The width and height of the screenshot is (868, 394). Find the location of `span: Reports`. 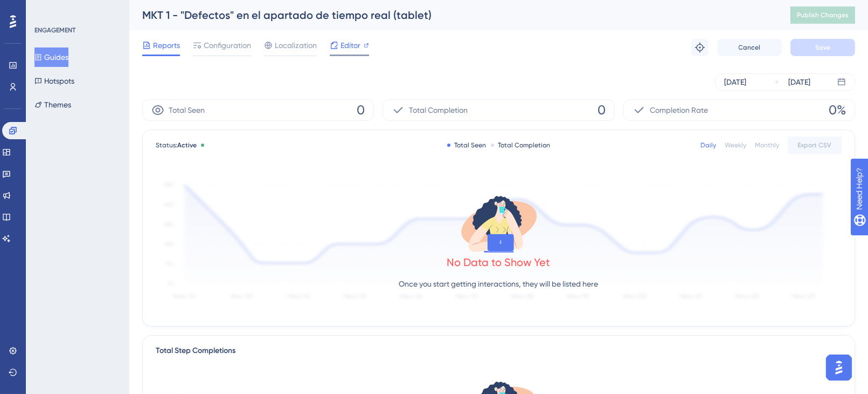

span: Reports is located at coordinates (167, 45).